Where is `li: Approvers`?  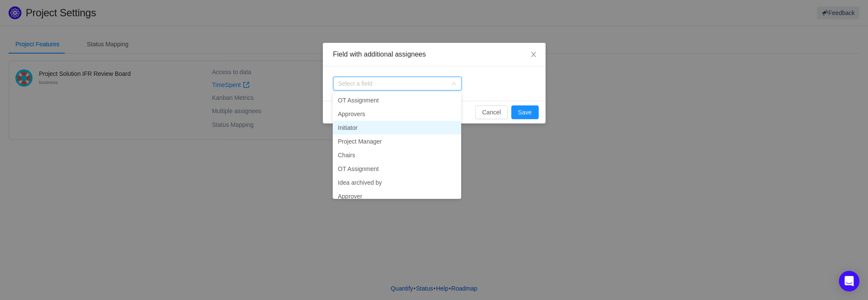 li: Approvers is located at coordinates (397, 114).